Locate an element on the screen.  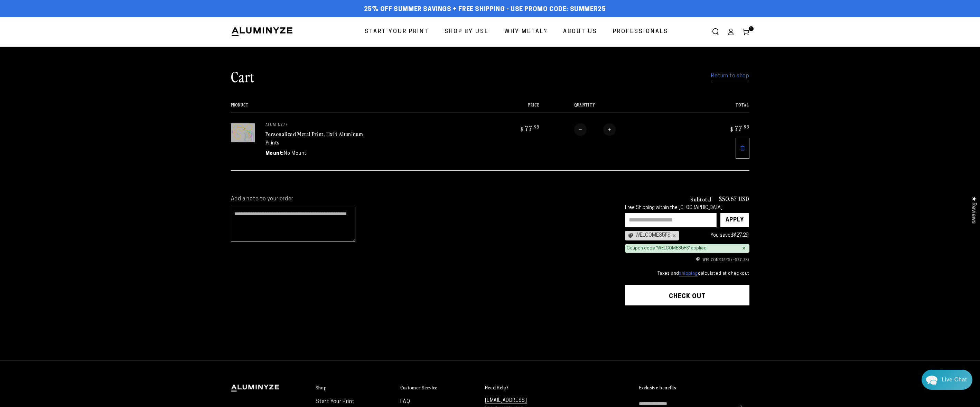
summary: Need Help? is located at coordinates (523, 388).